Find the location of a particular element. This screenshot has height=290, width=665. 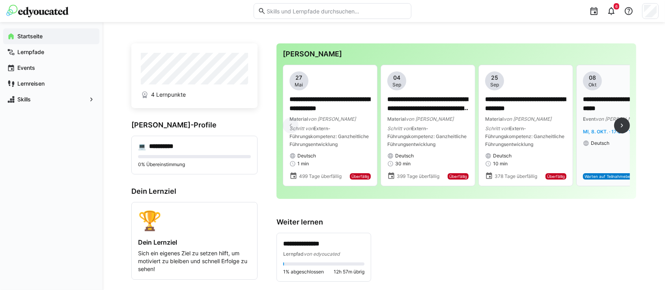

span: Mai is located at coordinates (299, 85).